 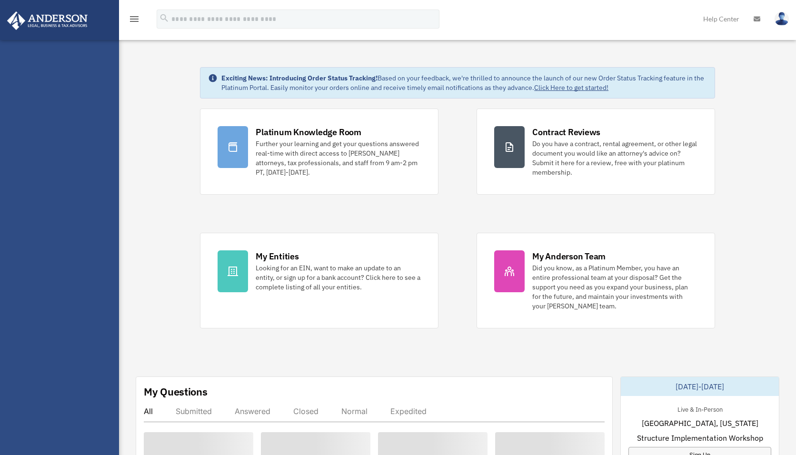 I want to click on div: Live & In-Person, so click(x=700, y=409).